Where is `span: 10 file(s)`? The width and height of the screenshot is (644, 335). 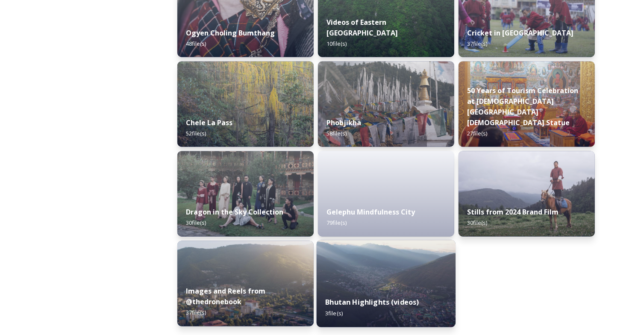
span: 10 file(s) is located at coordinates (337, 43).